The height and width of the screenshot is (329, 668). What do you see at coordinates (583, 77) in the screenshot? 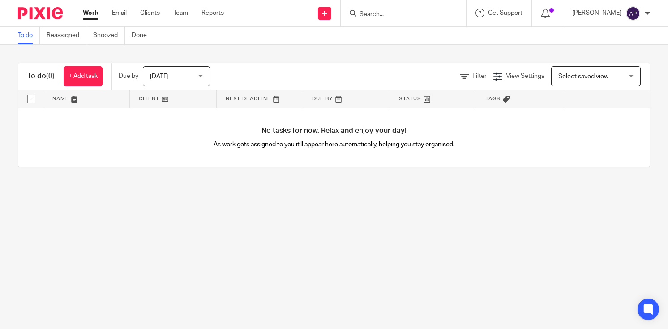
I see `span: Select saved view` at bounding box center [583, 77].